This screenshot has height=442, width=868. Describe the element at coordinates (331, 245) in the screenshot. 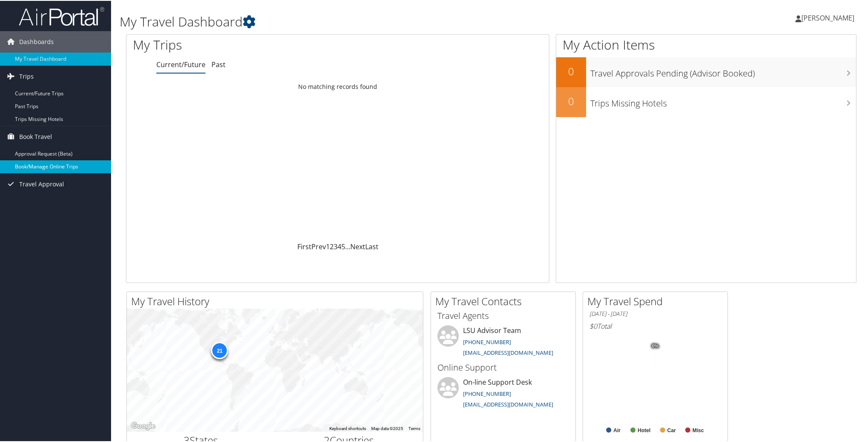

I see `a: 2` at that location.